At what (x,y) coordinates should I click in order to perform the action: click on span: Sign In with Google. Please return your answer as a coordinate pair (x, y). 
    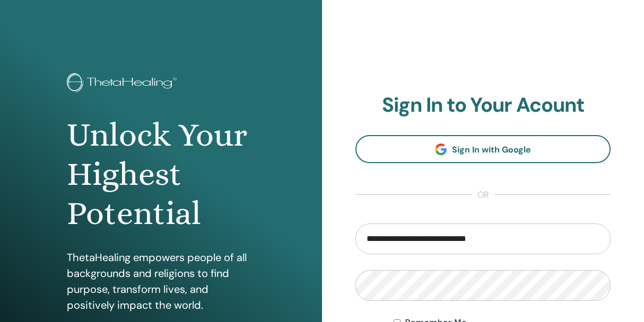
    Looking at the image, I should click on (491, 149).